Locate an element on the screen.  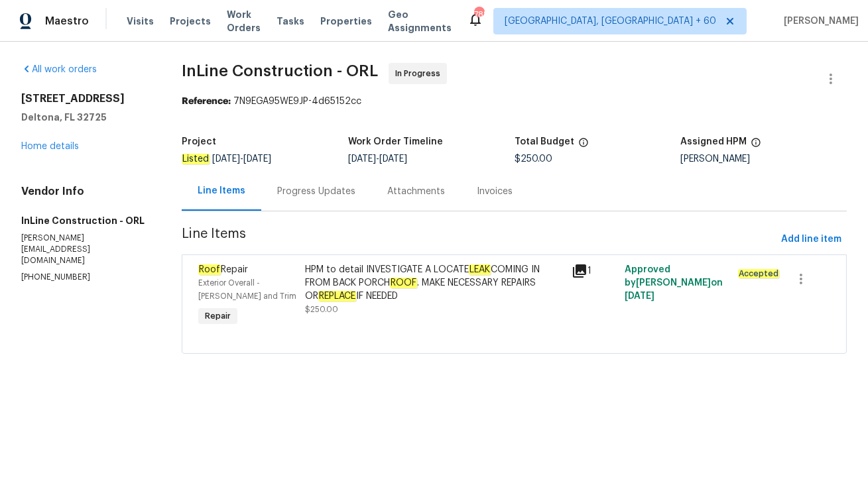
div: Attachments is located at coordinates (416, 192).